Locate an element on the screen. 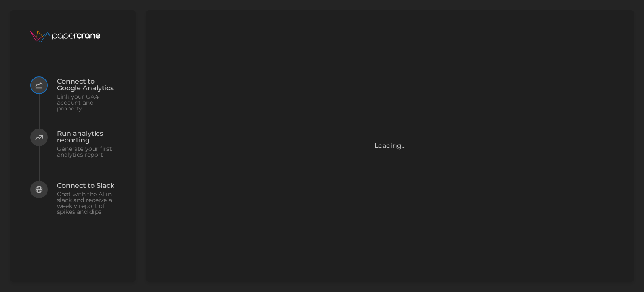 The image size is (644, 292). button: Run analytics reportingGenerate your first analytics report is located at coordinates (73, 154).